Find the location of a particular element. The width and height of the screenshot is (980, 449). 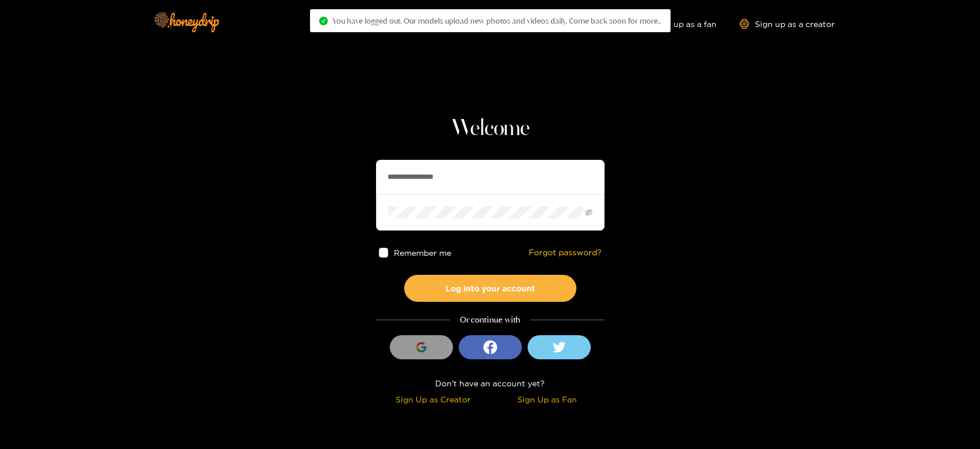

div: Sign Up as Creator is located at coordinates (433, 399).